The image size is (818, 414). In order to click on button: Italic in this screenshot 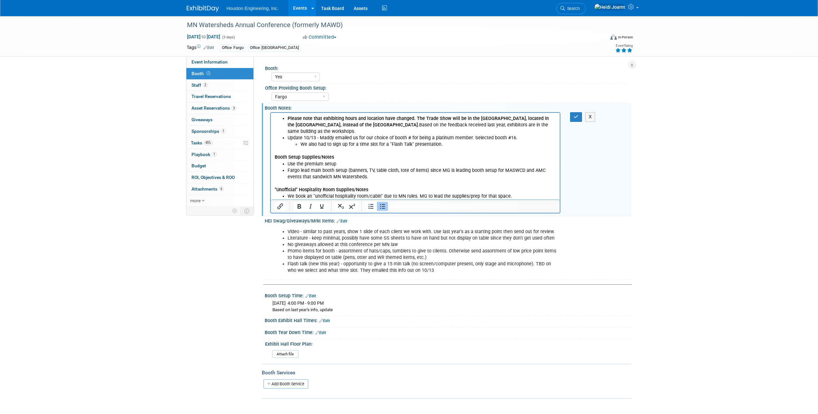, I will do `click(311, 206)`.